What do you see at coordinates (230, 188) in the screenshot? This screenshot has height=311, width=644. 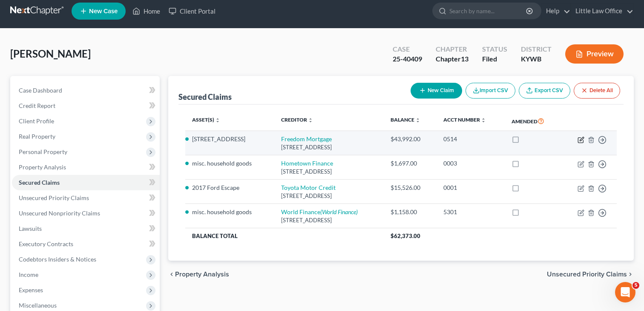 I see `li: 2017 Ford Escape` at bounding box center [230, 188].